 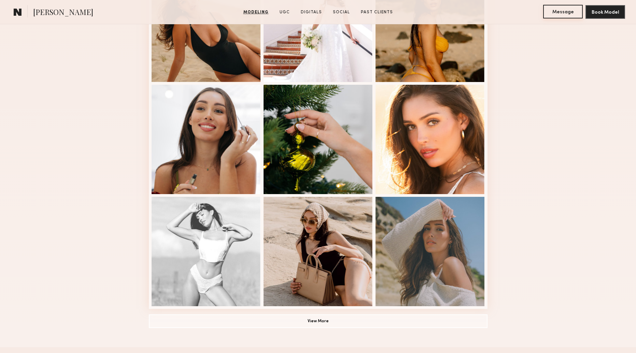 I want to click on a: UGC, so click(x=285, y=12).